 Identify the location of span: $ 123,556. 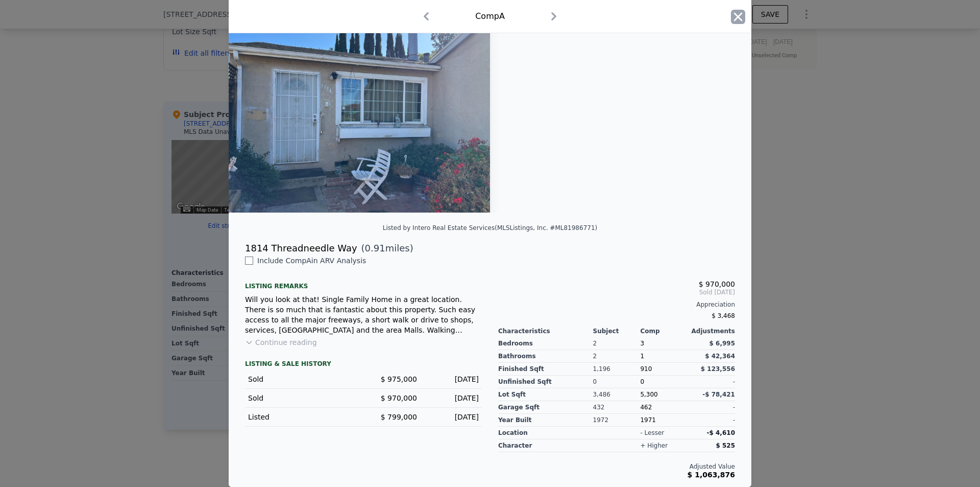
(718, 369).